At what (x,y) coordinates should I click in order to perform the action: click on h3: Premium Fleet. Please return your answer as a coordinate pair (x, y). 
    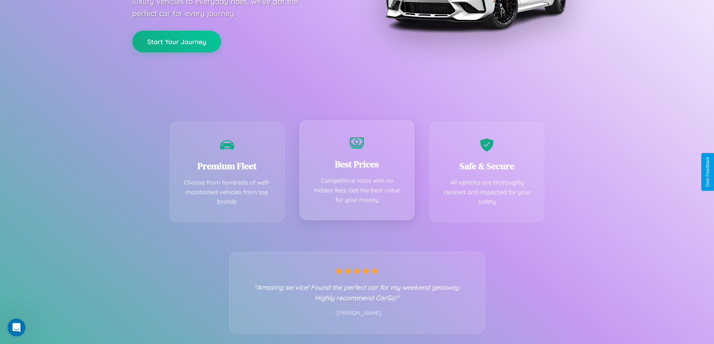
    Looking at the image, I should click on (227, 166).